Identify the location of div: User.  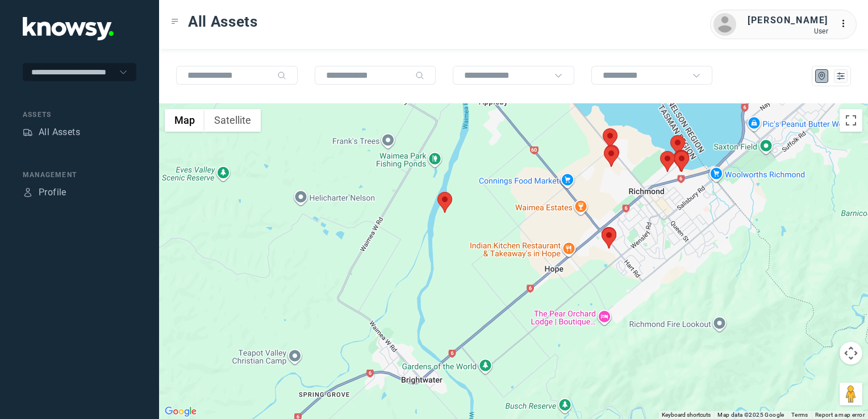
(788, 31).